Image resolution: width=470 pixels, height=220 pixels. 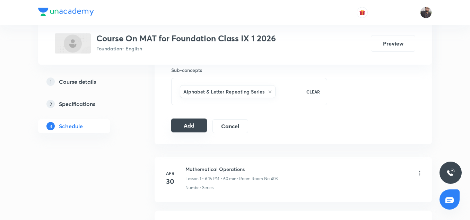 I want to click on h6: Alphabet & Letter Repeating Series, so click(x=224, y=91).